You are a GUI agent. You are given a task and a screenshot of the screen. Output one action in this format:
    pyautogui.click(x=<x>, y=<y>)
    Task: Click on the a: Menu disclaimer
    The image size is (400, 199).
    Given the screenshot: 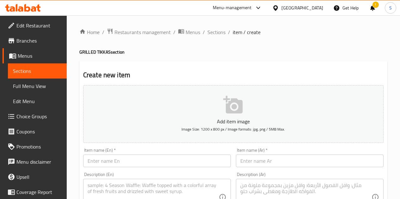 What is the action you would take?
    pyautogui.click(x=34, y=162)
    